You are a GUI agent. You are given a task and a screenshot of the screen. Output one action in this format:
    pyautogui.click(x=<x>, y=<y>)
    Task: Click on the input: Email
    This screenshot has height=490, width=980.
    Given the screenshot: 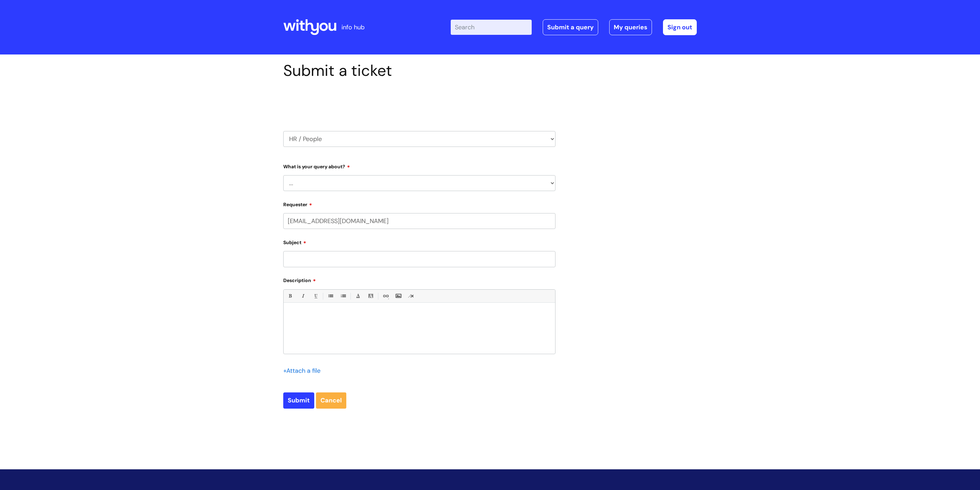 What is the action you would take?
    pyautogui.click(x=419, y=221)
    